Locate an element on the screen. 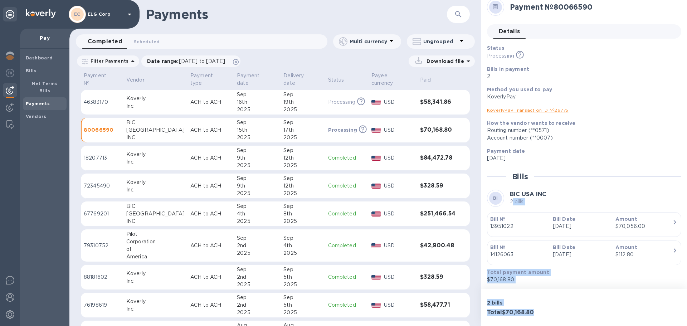  h3: $42,900.48 is located at coordinates (437, 245).